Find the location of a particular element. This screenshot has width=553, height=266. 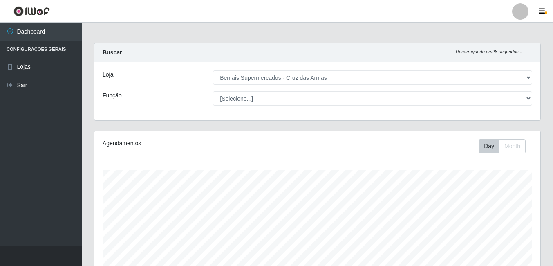

div: First group is located at coordinates (502, 146).